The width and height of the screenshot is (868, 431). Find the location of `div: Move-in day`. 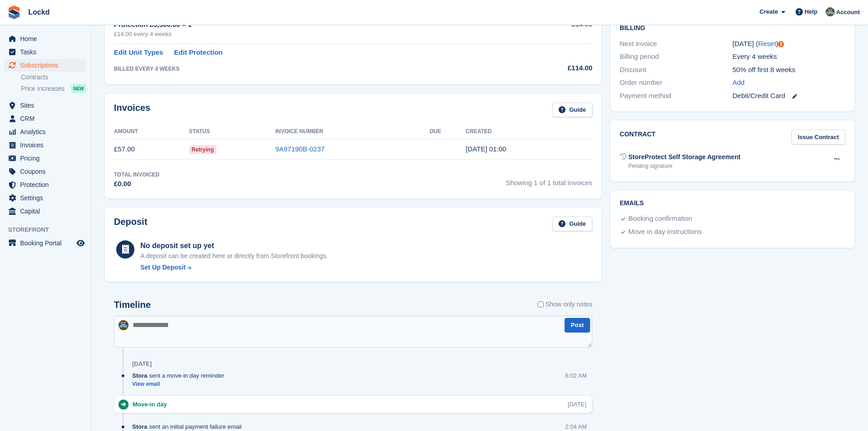

div: Move-in day is located at coordinates (152, 404).